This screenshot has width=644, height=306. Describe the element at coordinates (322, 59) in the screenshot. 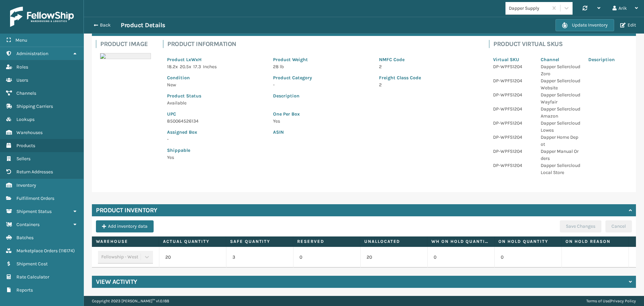

I see `p: Product Weight` at that location.